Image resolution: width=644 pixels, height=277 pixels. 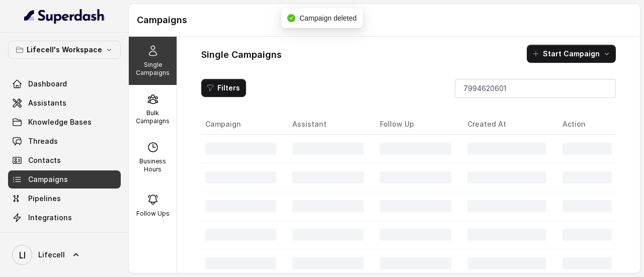 I want to click on a: API Settings, so click(x=64, y=237).